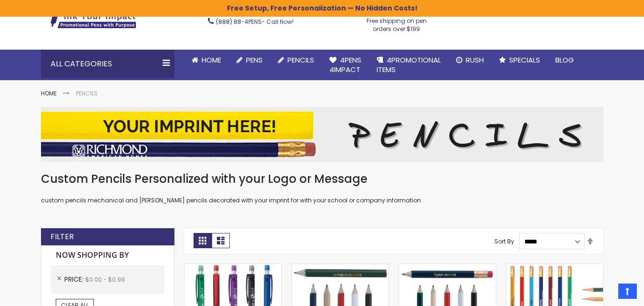 The width and height of the screenshot is (644, 306). Describe the element at coordinates (239, 22) in the screenshot. I see `a: (888) 88-4PENS` at that location.